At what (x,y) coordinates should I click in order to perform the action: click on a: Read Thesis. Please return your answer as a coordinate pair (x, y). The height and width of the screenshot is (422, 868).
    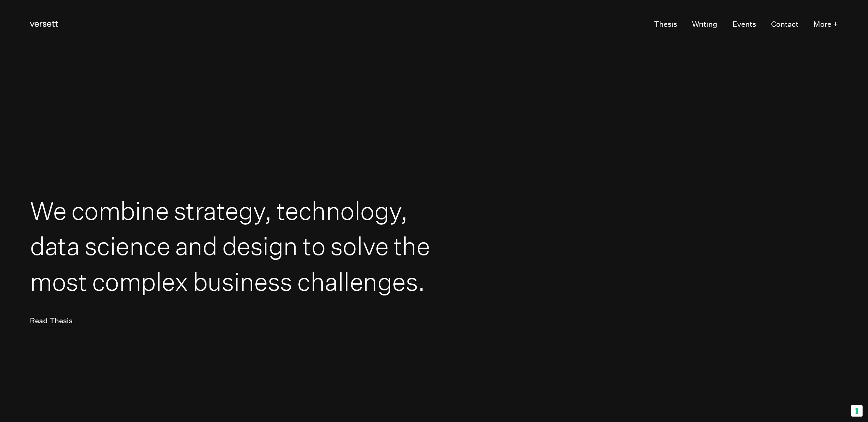
    Looking at the image, I should click on (51, 321).